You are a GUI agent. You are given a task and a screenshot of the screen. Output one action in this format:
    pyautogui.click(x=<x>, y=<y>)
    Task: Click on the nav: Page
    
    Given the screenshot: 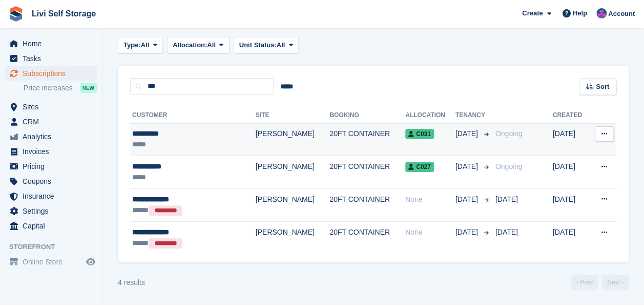 What is the action you would take?
    pyautogui.click(x=600, y=282)
    